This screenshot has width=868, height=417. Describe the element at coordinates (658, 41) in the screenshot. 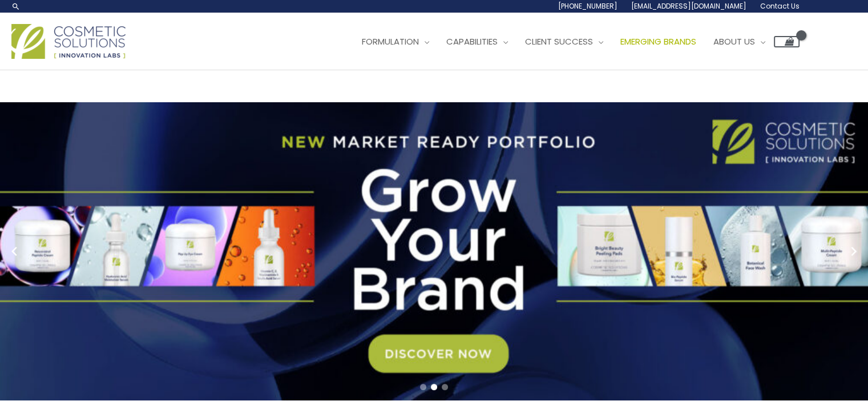

I see `a: Emerging Brands` at that location.